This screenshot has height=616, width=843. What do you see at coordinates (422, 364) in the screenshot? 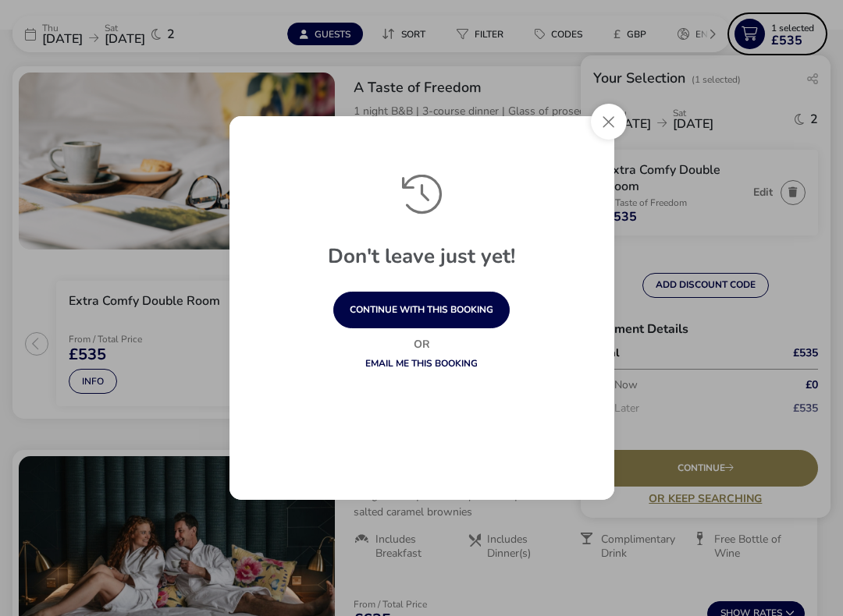
I see `a: Email me this booking` at bounding box center [422, 364].